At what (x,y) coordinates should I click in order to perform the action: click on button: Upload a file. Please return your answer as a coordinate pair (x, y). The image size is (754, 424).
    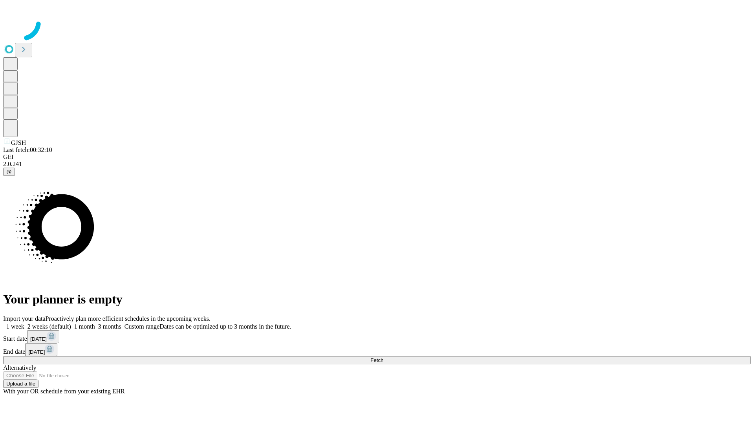
    Looking at the image, I should click on (21, 383).